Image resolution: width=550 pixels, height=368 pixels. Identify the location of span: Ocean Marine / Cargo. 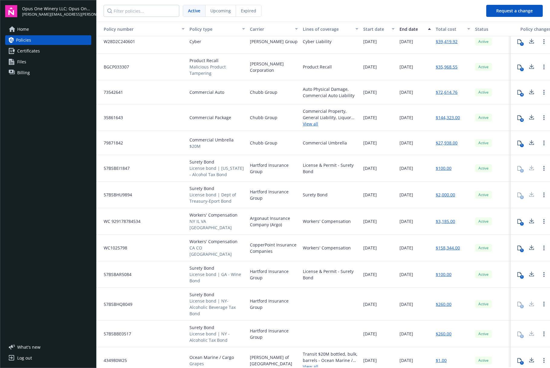
(211, 358).